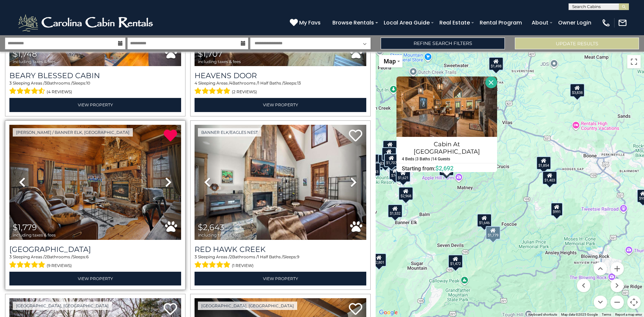 The image size is (644, 317). Describe the element at coordinates (617, 269) in the screenshot. I see `button: Zoom in` at that location.